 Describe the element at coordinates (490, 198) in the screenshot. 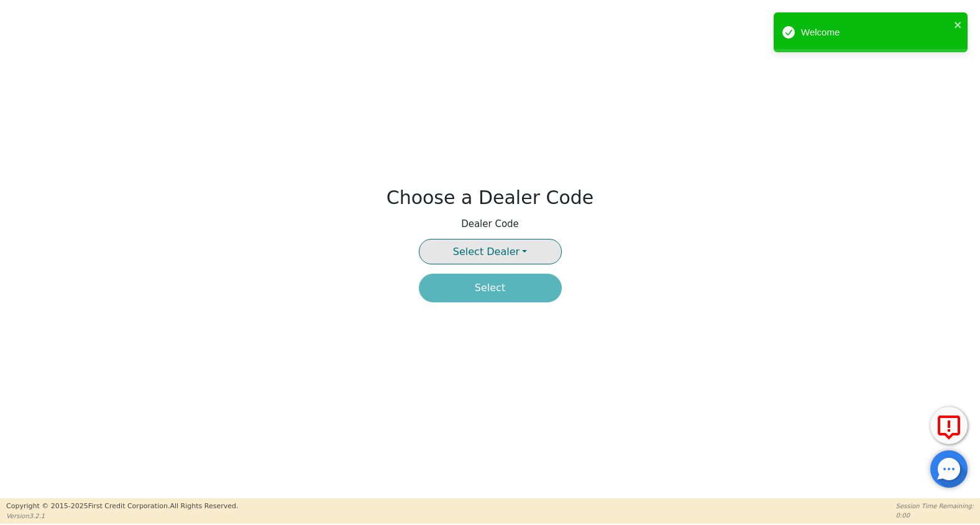

I see `h2: Choose a Dealer Code` at that location.